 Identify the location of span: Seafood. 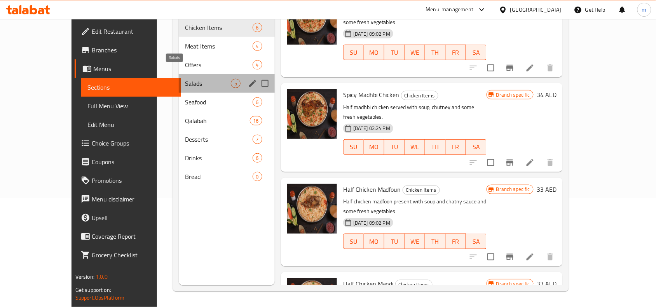
(219, 102).